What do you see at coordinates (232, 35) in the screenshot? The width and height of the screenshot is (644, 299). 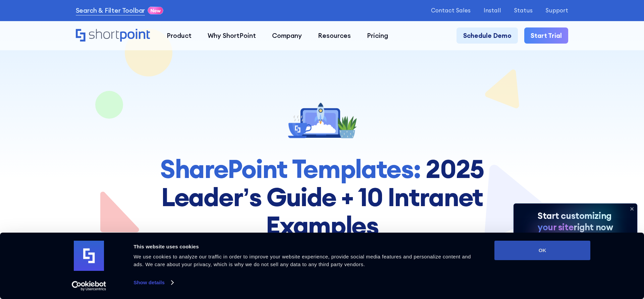 I see `a: Why ShortPoint` at bounding box center [232, 35].